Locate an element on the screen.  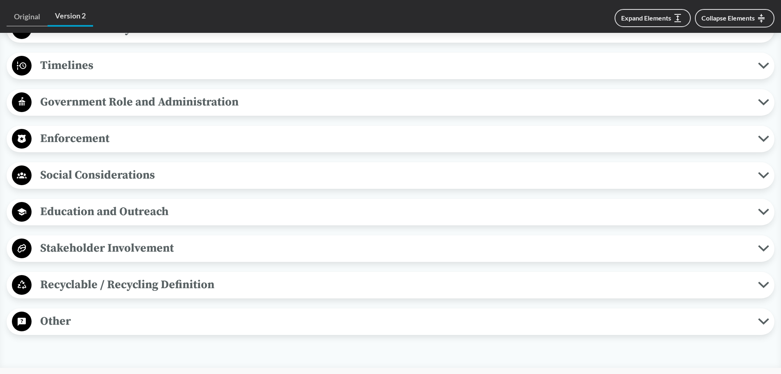
span: Social Considerations is located at coordinates (395, 175).